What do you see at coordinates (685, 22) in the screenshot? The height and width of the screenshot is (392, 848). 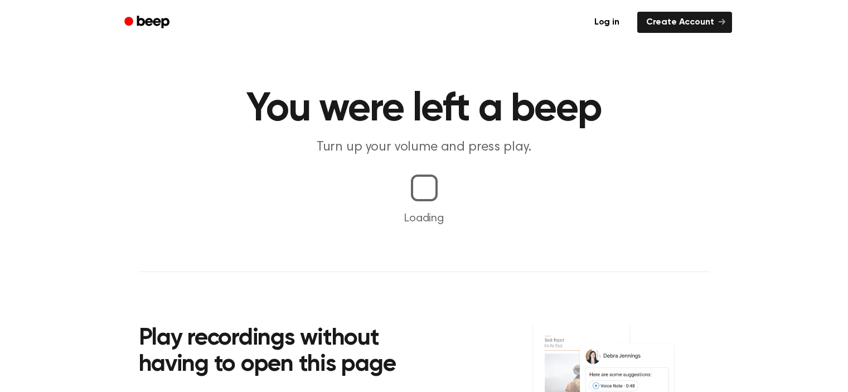 I see `a: Create Account` at bounding box center [685, 22].